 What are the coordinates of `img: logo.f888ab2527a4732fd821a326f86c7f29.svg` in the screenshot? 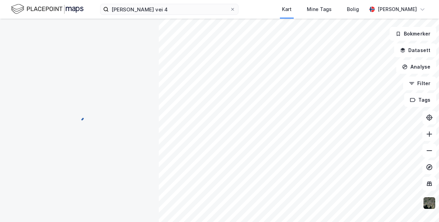 It's located at (47, 9).